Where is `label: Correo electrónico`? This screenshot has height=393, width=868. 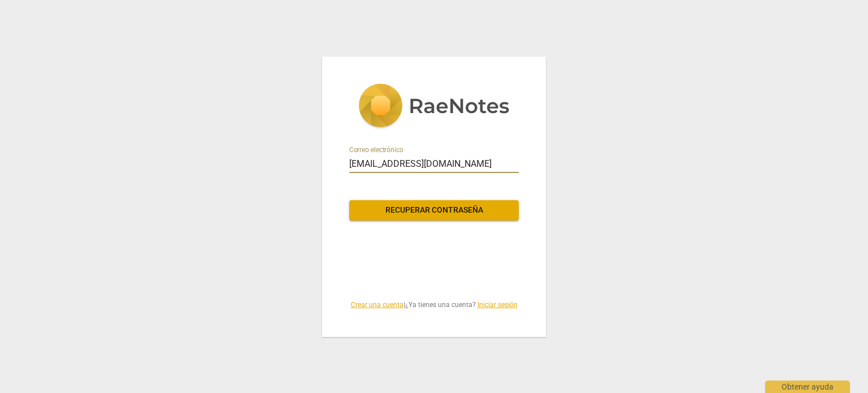
label: Correo electrónico is located at coordinates (376, 150).